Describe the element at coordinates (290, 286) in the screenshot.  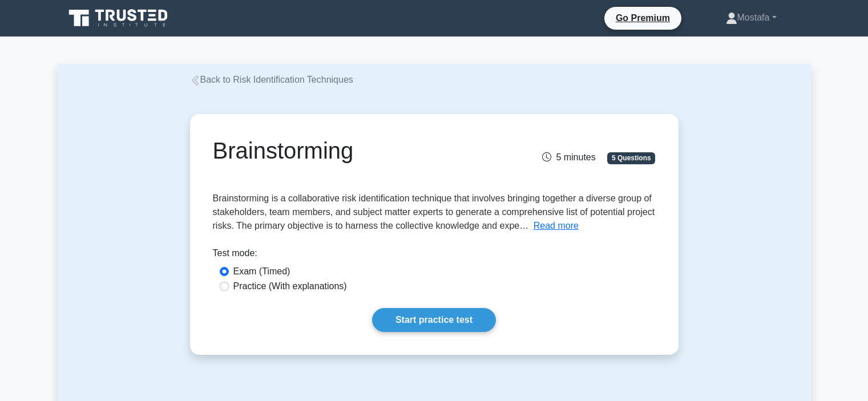
I see `label: Practice (With explanations)` at that location.